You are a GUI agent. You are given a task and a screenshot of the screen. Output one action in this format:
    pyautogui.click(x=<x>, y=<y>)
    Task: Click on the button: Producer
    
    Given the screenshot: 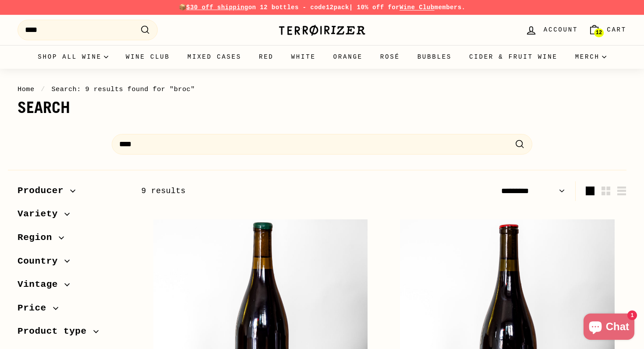 What is the action you would take?
    pyautogui.click(x=72, y=193)
    